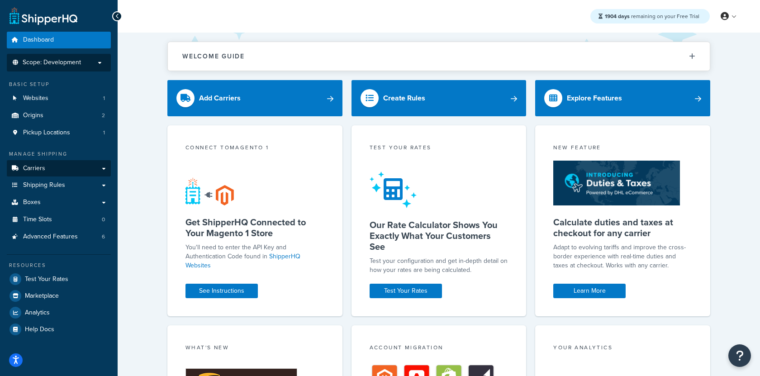  What do you see at coordinates (255, 98) in the screenshot?
I see `a: Add Carriers` at bounding box center [255, 98].